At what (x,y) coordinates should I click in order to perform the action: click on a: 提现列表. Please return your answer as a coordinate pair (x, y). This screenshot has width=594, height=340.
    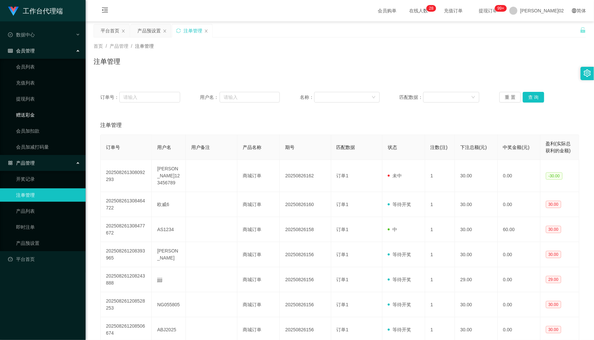
    Looking at the image, I should click on (48, 99).